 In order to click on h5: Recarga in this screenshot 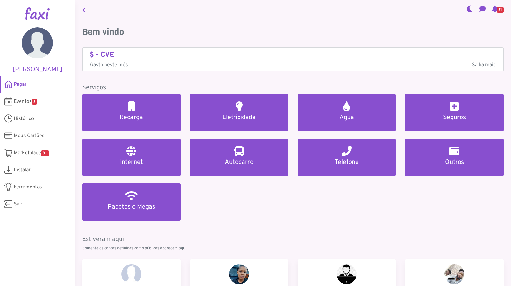, I will do `click(131, 118)`.